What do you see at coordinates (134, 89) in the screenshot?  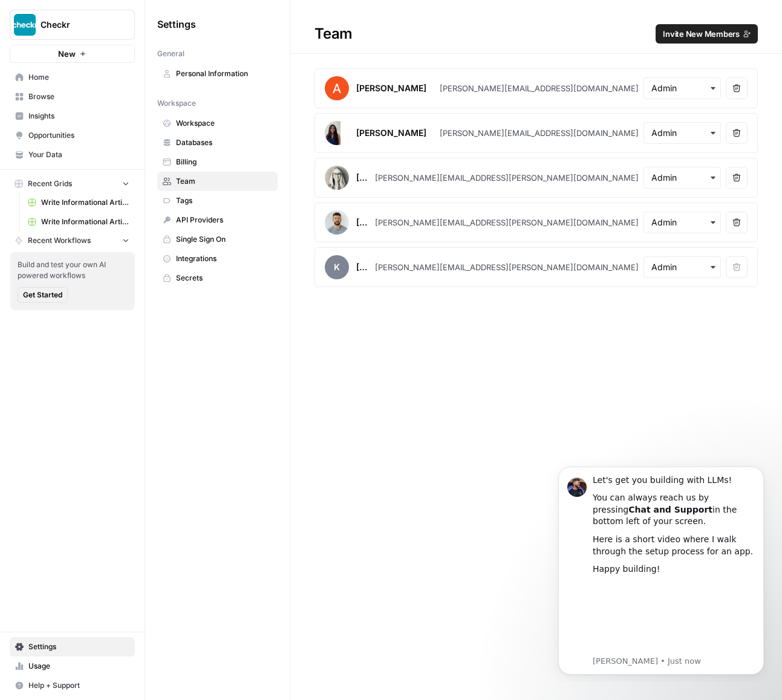 I see `div: Here is a short video where I walk through the setup process for an app.` at bounding box center [134, 89].